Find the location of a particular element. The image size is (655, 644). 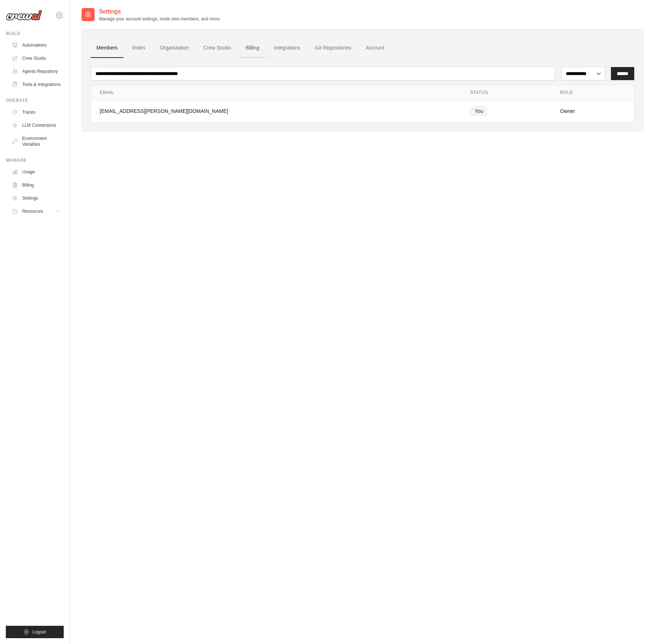

a: Git Repositories is located at coordinates (333, 48).